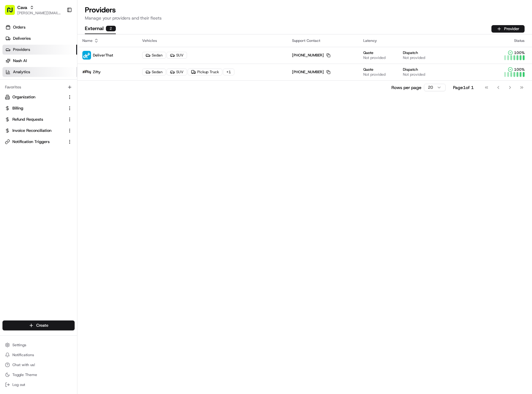 Image resolution: width=532 pixels, height=394 pixels. Describe the element at coordinates (68, 156) in the screenshot. I see `span: Pylon` at that location.